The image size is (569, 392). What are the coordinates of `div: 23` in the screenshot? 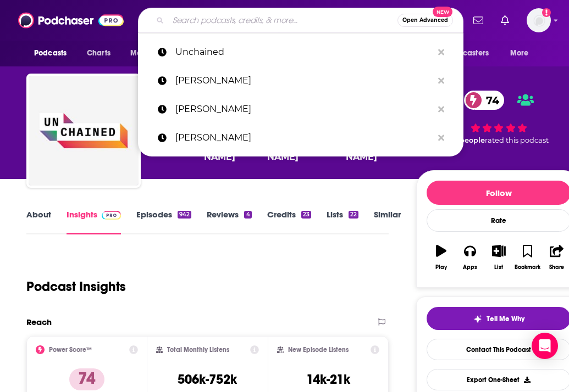 It's located at (306, 215).